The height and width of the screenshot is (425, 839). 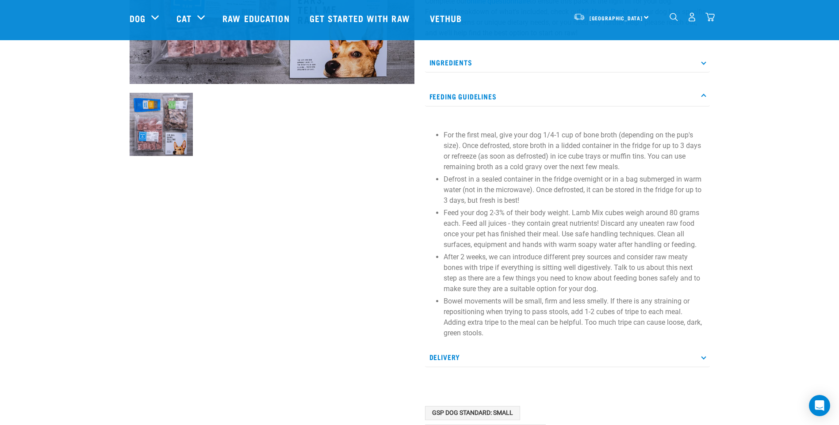 What do you see at coordinates (574, 190) in the screenshot?
I see `p: Defrost in a sealed container in the fridge overnight or in a bag submerged in warm water (not in...` at bounding box center [574, 190].